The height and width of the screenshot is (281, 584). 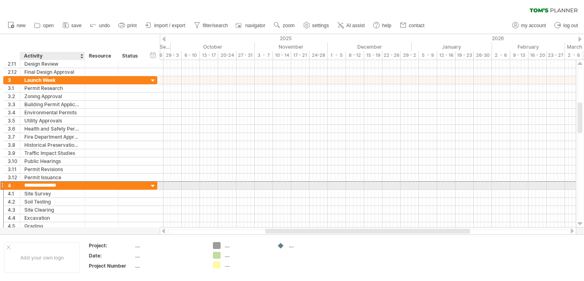 I want to click on span: zoom, so click(x=288, y=26).